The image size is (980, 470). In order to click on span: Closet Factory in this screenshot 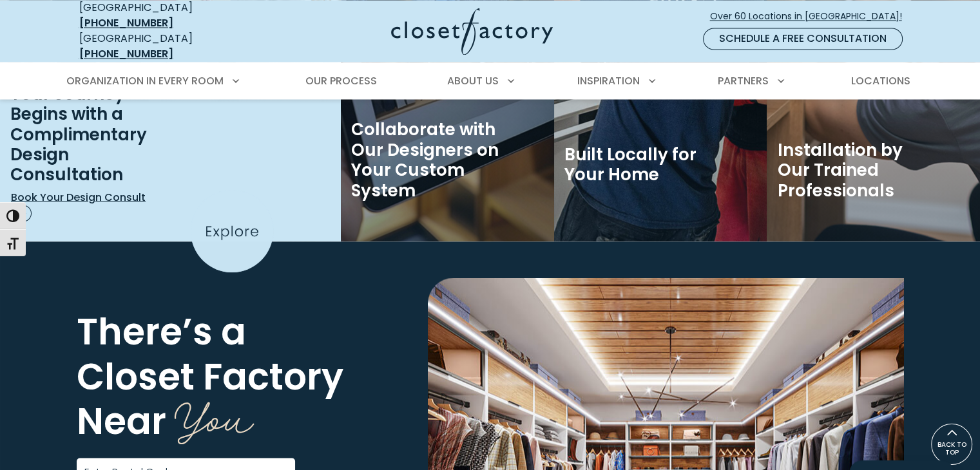, I will do `click(210, 376)`.